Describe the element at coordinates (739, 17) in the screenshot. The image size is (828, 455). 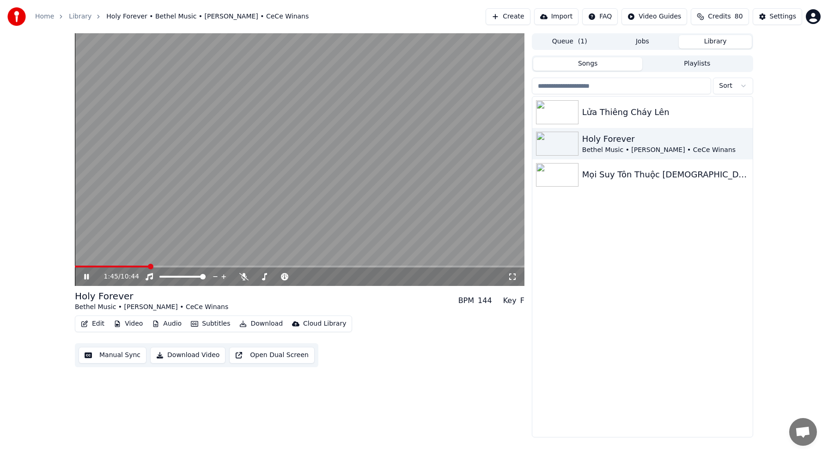
I see `span: 80` at that location.